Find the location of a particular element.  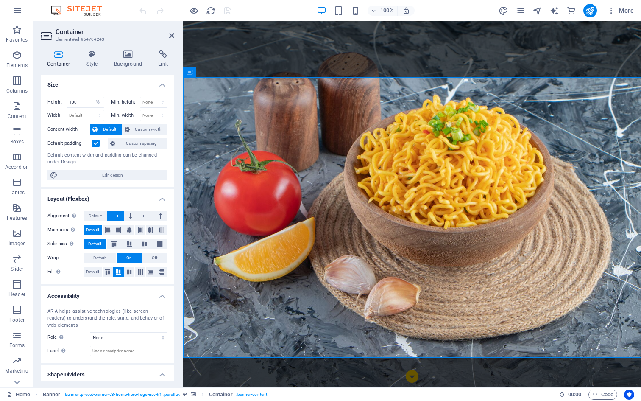

p: Tables is located at coordinates (17, 193).